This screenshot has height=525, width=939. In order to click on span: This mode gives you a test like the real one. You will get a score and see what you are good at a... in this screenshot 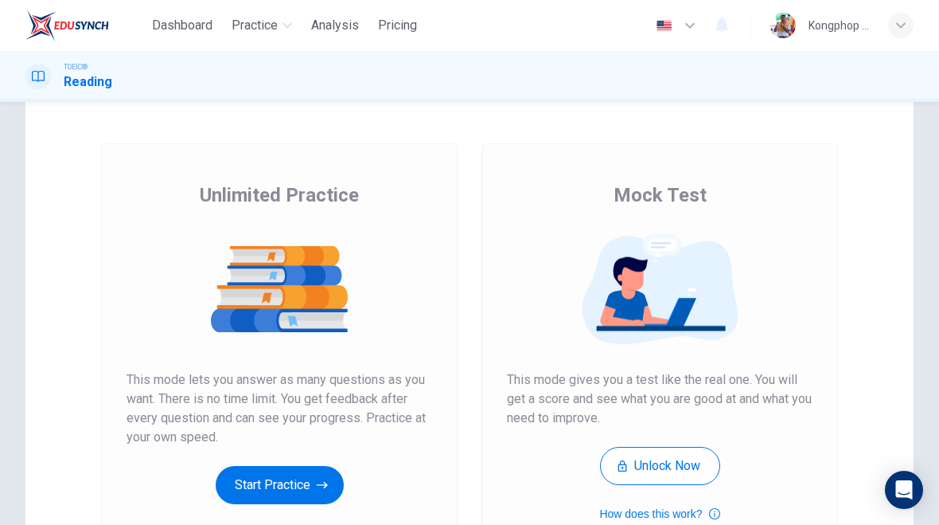, I will do `click(660, 399)`.